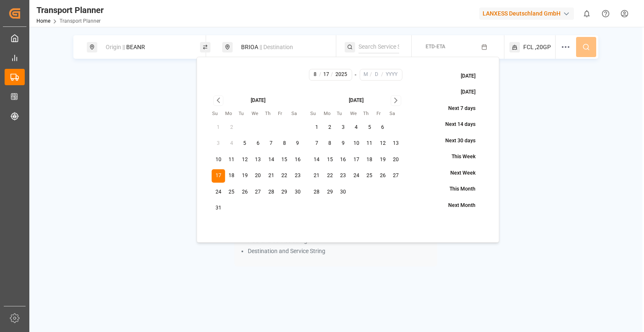 Image resolution: width=644 pixels, height=332 pixels. I want to click on button: Next Week, so click(457, 173).